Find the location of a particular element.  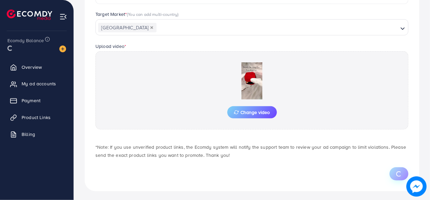

span: Change video is located at coordinates (252, 112).